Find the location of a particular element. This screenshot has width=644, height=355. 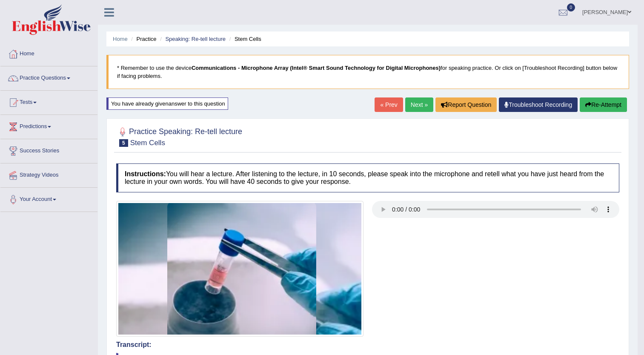

span: 5 is located at coordinates (124, 143).